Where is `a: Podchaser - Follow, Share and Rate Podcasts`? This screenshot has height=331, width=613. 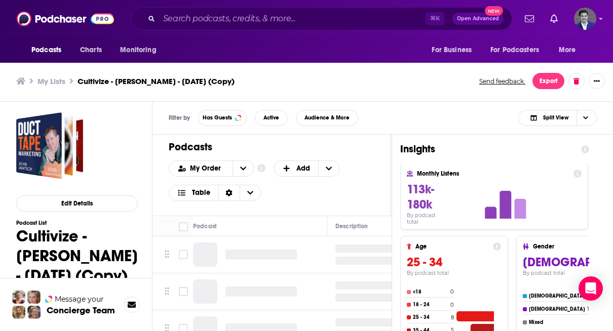 a: Podchaser - Follow, Share and Rate Podcasts is located at coordinates (65, 19).